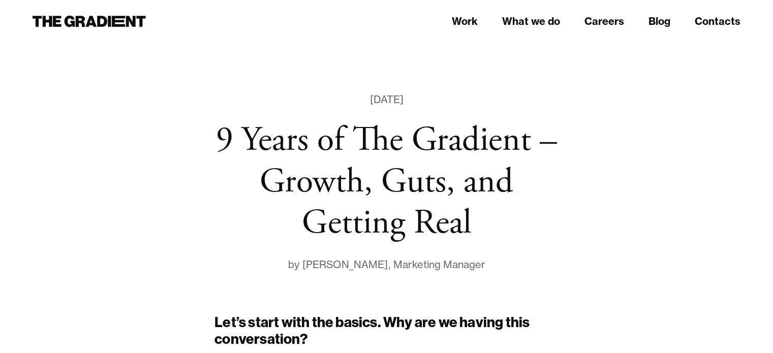 The image size is (773, 353). Describe the element at coordinates (464, 21) in the screenshot. I see `a: Work` at that location.